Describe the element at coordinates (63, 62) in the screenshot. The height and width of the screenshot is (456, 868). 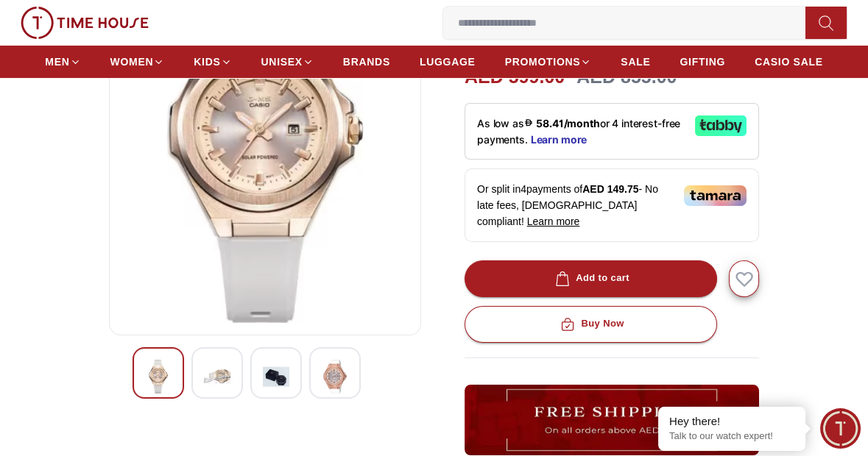
I see `a: MEN` at that location.